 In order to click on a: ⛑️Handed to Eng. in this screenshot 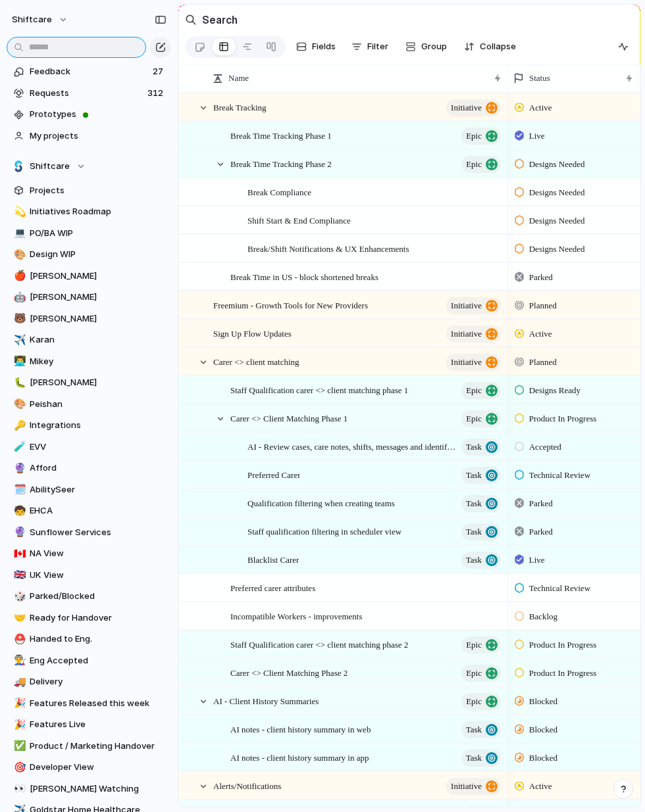, I will do `click(89, 639)`.